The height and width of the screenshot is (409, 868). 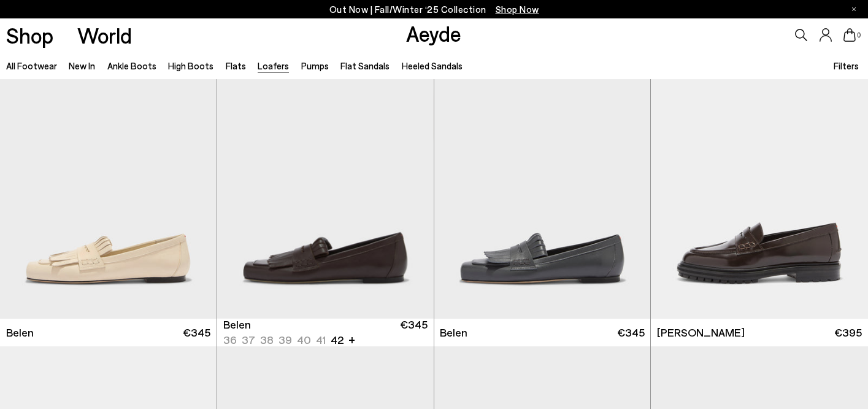 I want to click on a: All Footwear, so click(x=31, y=66).